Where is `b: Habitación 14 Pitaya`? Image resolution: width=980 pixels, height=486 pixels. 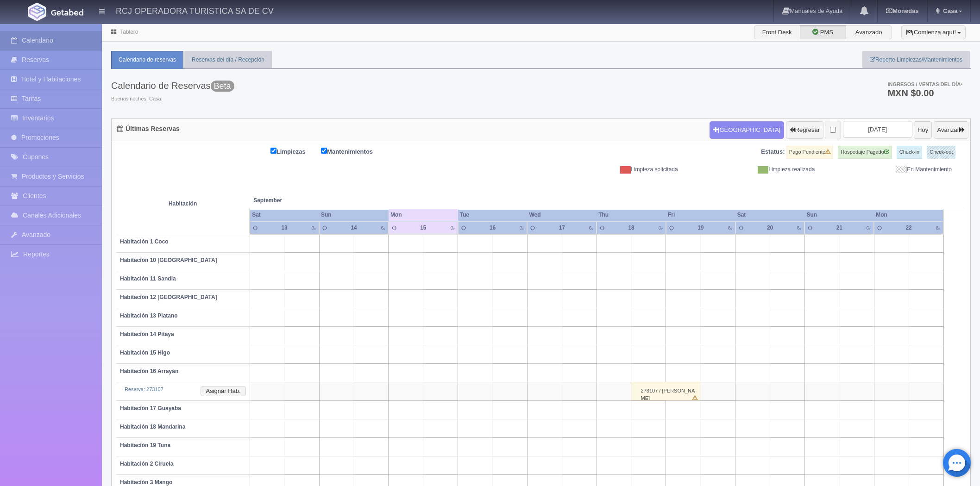
b: Habitación 14 Pitaya is located at coordinates (147, 334).